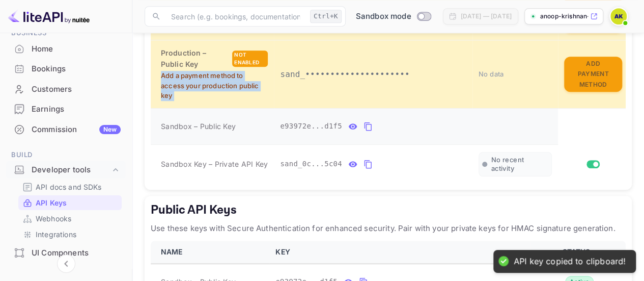 The image size is (644, 281). I want to click on span: No data, so click(491, 74).